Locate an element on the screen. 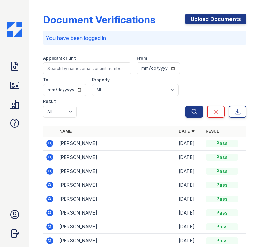 The height and width of the screenshot is (247, 260). a: Upload Documents is located at coordinates (216, 19).